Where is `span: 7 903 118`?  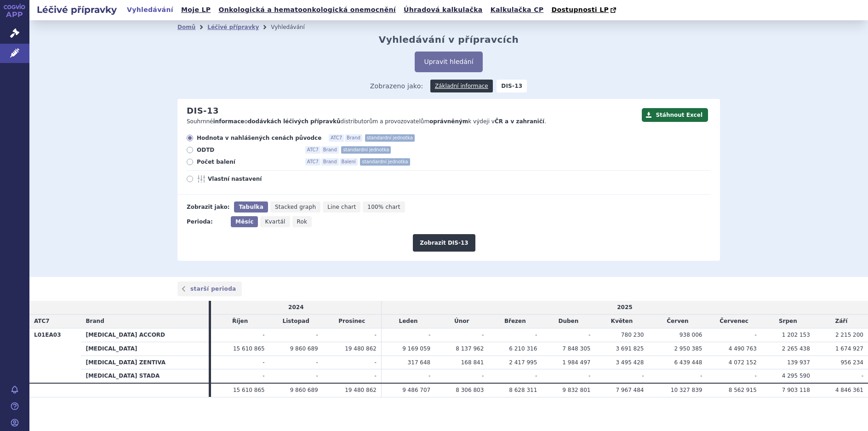 span: 7 903 118 is located at coordinates (795, 390).